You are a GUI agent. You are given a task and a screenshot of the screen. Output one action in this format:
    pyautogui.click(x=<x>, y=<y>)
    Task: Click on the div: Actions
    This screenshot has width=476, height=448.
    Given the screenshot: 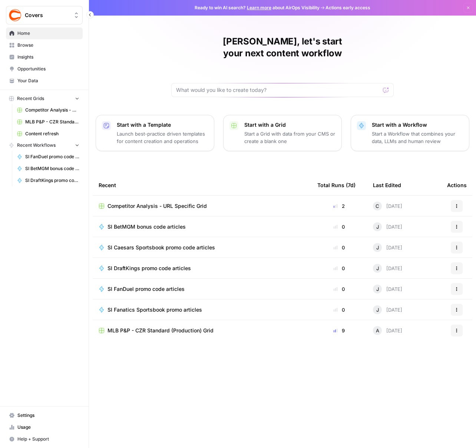 What is the action you would take?
    pyautogui.click(x=457, y=185)
    